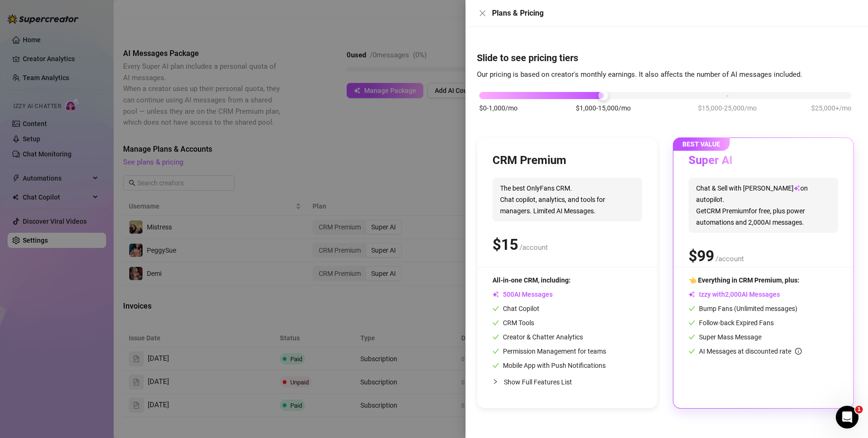  I want to click on span: Super Mass Message, so click(726, 337).